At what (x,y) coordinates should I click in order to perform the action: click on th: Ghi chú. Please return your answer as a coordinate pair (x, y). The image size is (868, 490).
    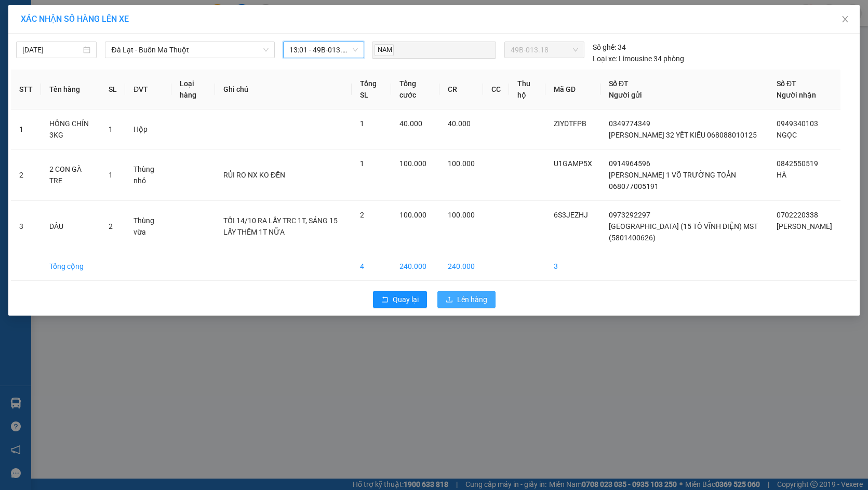
    Looking at the image, I should click on (283, 89).